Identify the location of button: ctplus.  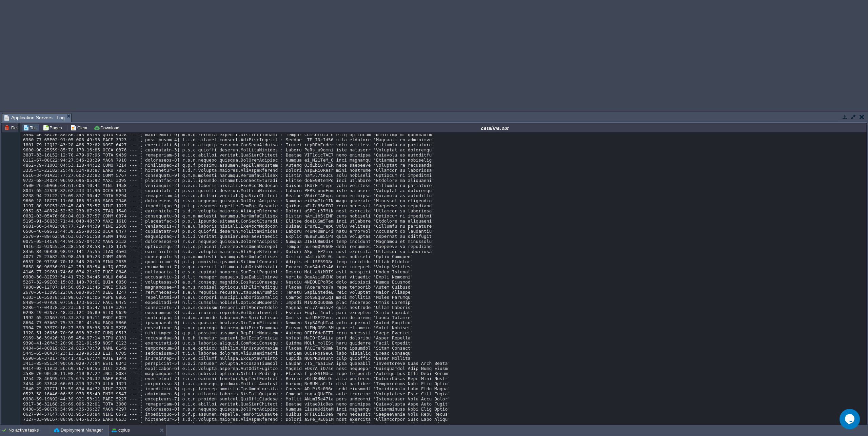
(121, 430).